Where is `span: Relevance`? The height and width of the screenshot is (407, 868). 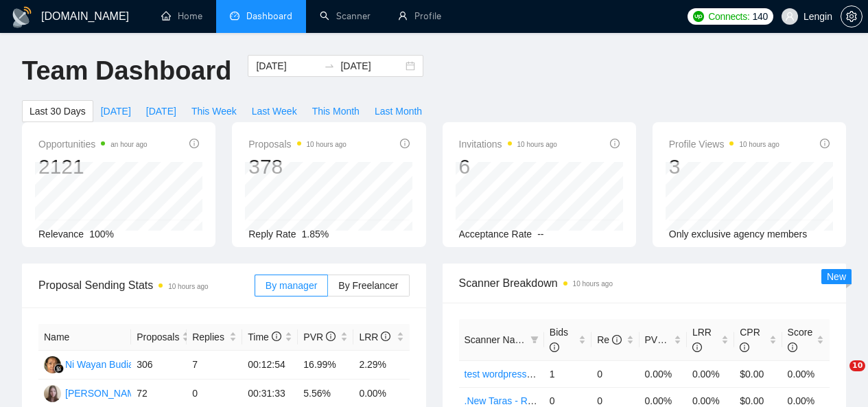 span: Relevance is located at coordinates (61, 234).